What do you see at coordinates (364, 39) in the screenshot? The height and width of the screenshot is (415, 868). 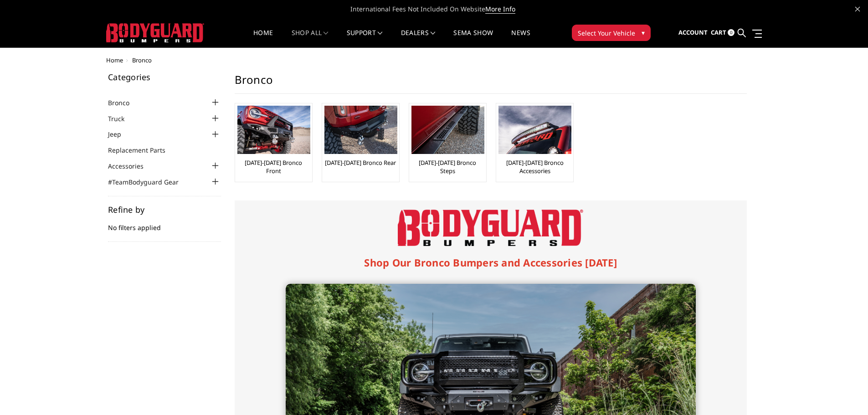 I see `a: Support` at bounding box center [364, 39].